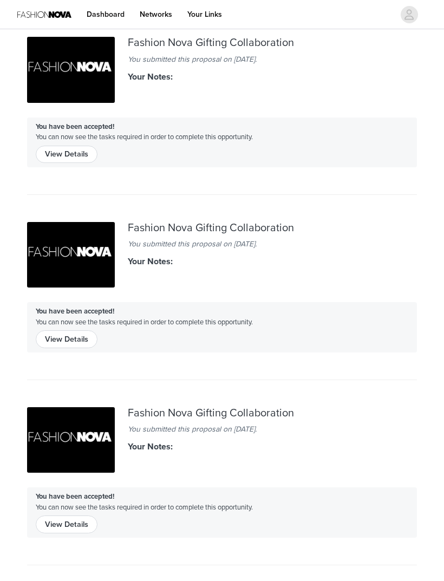  Describe the element at coordinates (205, 14) in the screenshot. I see `a: Your Links` at that location.